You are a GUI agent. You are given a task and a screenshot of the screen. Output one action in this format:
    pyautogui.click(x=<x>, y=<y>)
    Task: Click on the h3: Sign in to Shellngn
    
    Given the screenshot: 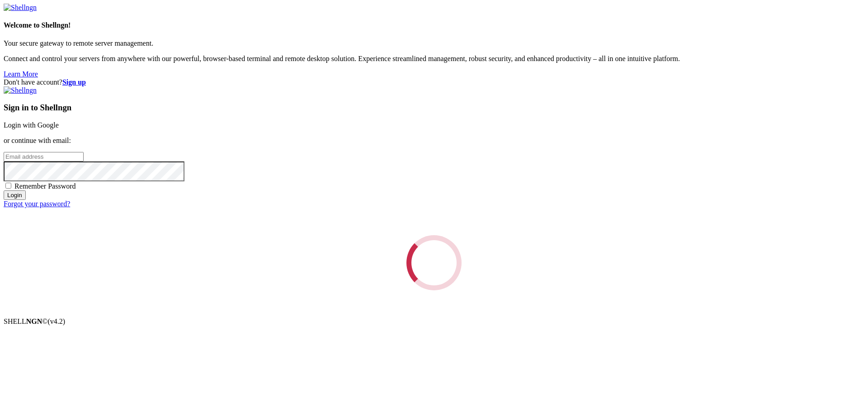 What is the action you would take?
    pyautogui.click(x=434, y=108)
    